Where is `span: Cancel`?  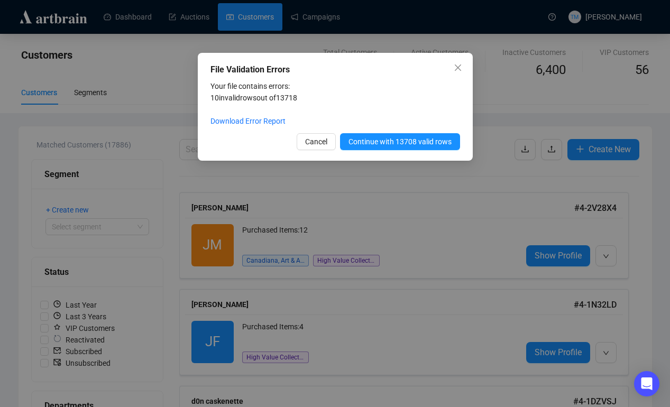
span: Cancel is located at coordinates (316, 142).